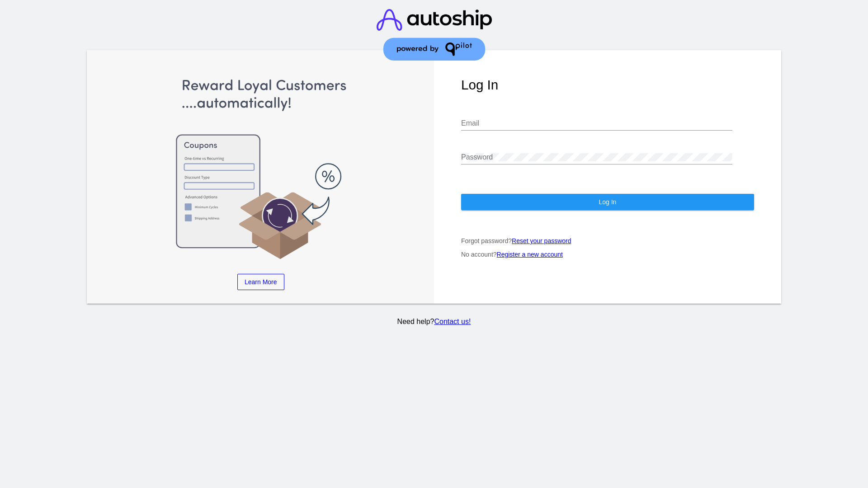 This screenshot has width=868, height=488. What do you see at coordinates (542, 241) in the screenshot?
I see `a: Reset your password` at bounding box center [542, 241].